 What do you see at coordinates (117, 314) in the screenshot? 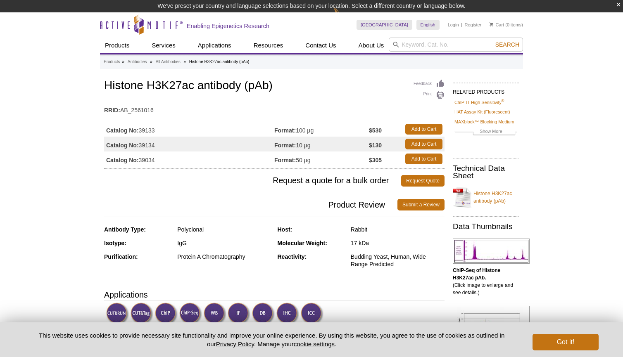
I see `img: CUT&RUN Validated` at bounding box center [117, 314].